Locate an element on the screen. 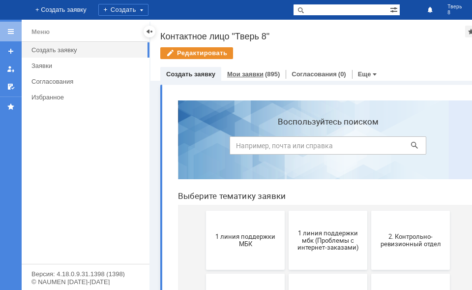 Image resolution: width=472 pixels, height=290 pixels. div: Скрыть меню is located at coordinates (150, 31).